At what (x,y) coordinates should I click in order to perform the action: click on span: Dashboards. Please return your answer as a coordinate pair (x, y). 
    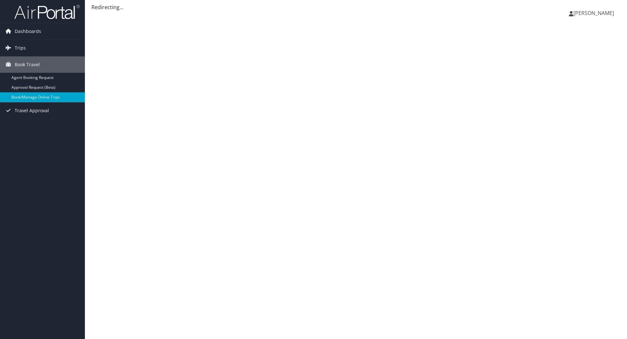
    Looking at the image, I should click on (28, 31).